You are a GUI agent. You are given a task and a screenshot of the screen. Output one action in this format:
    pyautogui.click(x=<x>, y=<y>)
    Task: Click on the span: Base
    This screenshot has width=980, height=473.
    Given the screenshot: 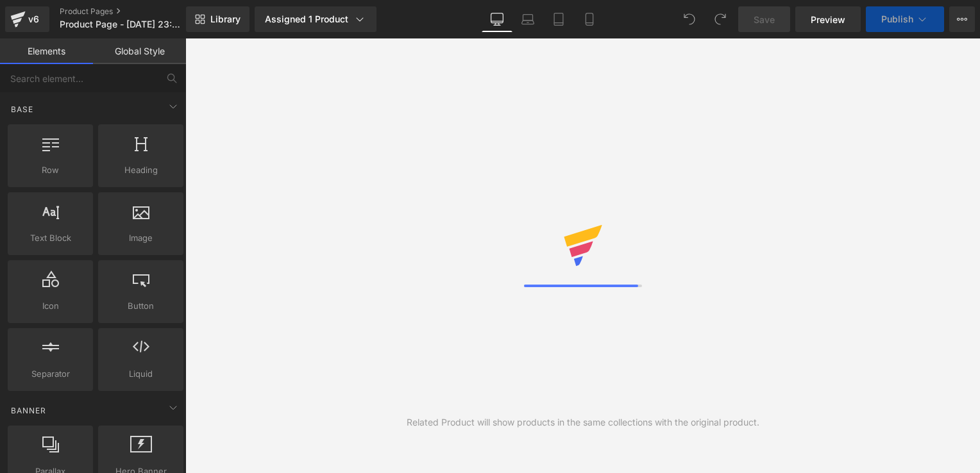 What is the action you would take?
    pyautogui.click(x=22, y=109)
    